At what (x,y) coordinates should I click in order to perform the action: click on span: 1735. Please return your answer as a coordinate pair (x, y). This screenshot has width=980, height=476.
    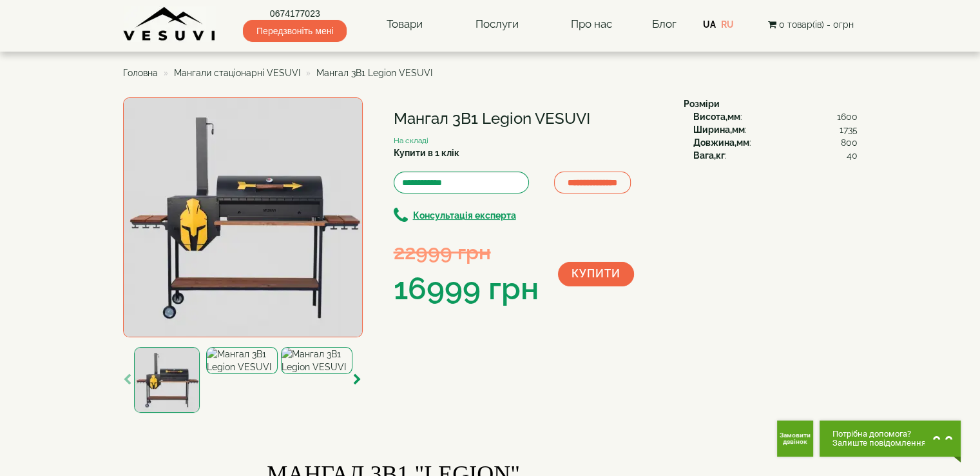
    Looking at the image, I should click on (849, 130).